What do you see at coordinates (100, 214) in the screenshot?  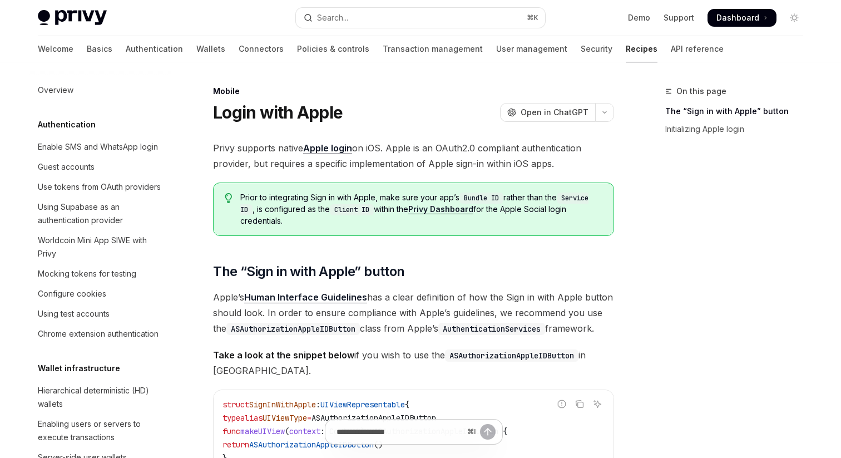 I see `a: Using Supabase as an authentication provider` at bounding box center [100, 214].